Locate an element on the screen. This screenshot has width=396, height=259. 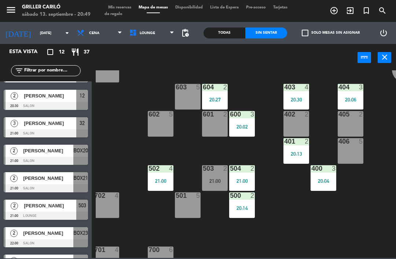
div: 405 is located at coordinates (338, 114).